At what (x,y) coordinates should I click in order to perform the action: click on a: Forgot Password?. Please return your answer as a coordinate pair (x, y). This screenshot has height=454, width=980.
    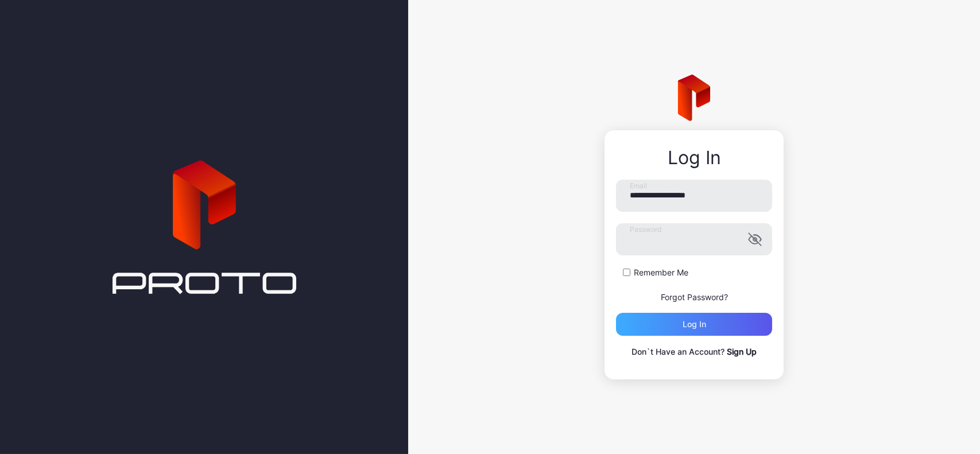
    Looking at the image, I should click on (694, 297).